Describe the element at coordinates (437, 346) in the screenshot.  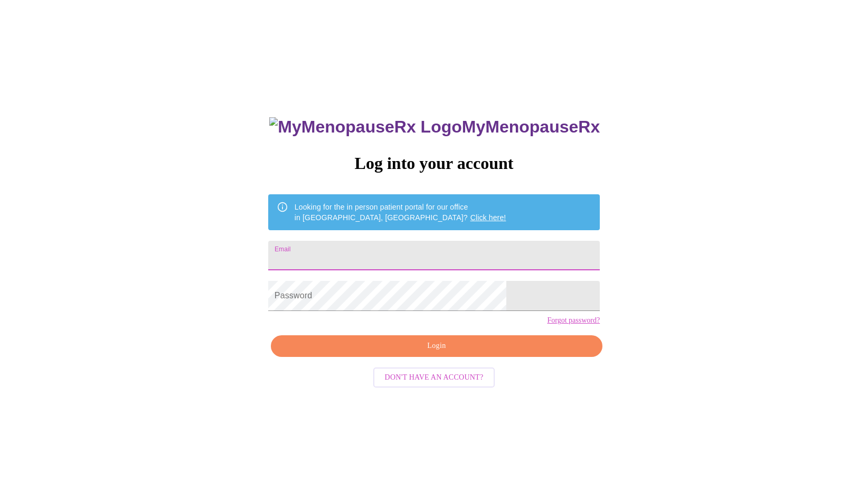
I see `span: Login` at that location.